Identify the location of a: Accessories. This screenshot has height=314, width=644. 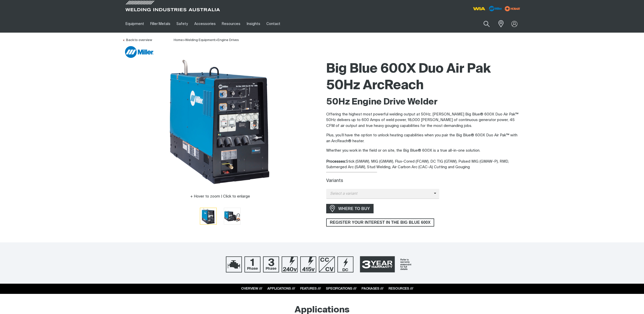
(205, 24).